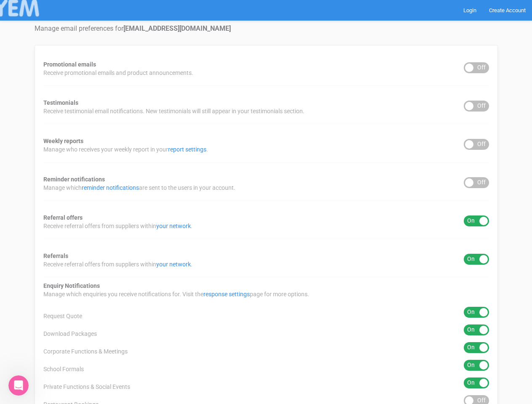  What do you see at coordinates (125, 149) in the screenshot?
I see `span: Manage who receives your weekly report in your .` at bounding box center [125, 149].